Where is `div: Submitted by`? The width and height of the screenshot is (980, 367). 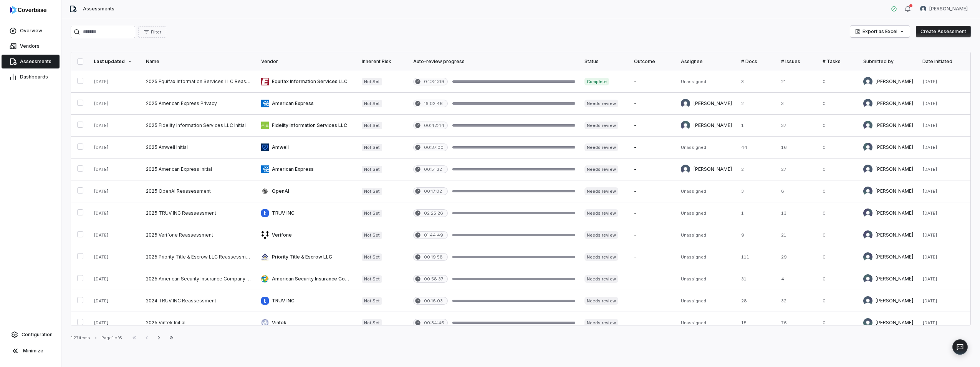 div: Submitted by is located at coordinates (889, 62).